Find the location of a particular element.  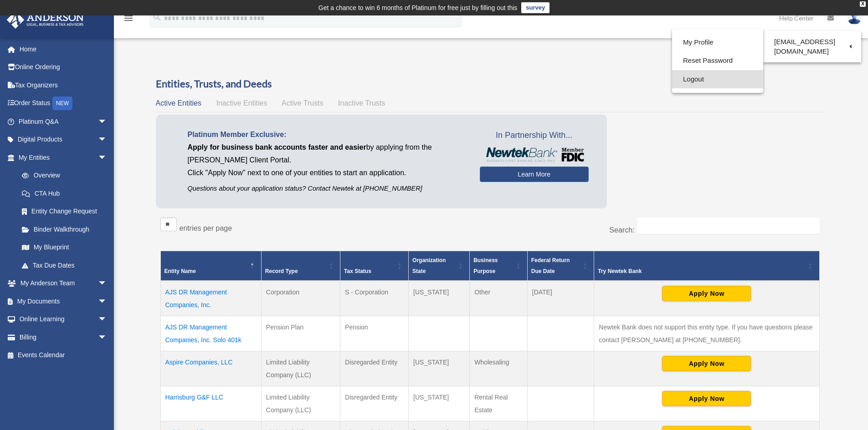

a: Binder Walkthrough is located at coordinates (64, 230).